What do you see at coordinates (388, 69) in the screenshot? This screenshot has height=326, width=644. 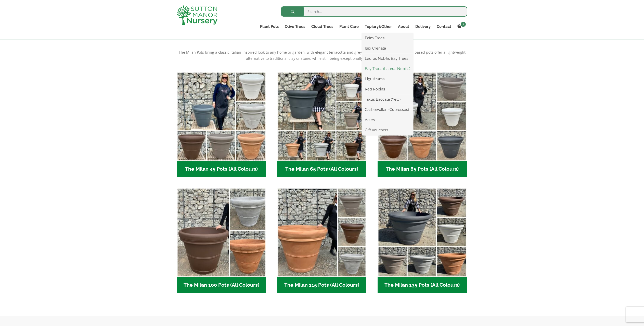 I see `a: Bay Trees (Laurus Nobilis)` at bounding box center [388, 69].